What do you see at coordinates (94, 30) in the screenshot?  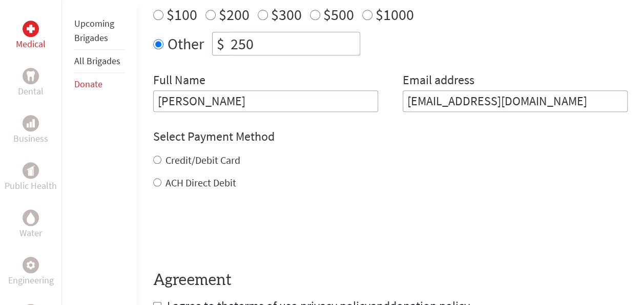 I see `a: Upcoming Brigades` at bounding box center [94, 30].